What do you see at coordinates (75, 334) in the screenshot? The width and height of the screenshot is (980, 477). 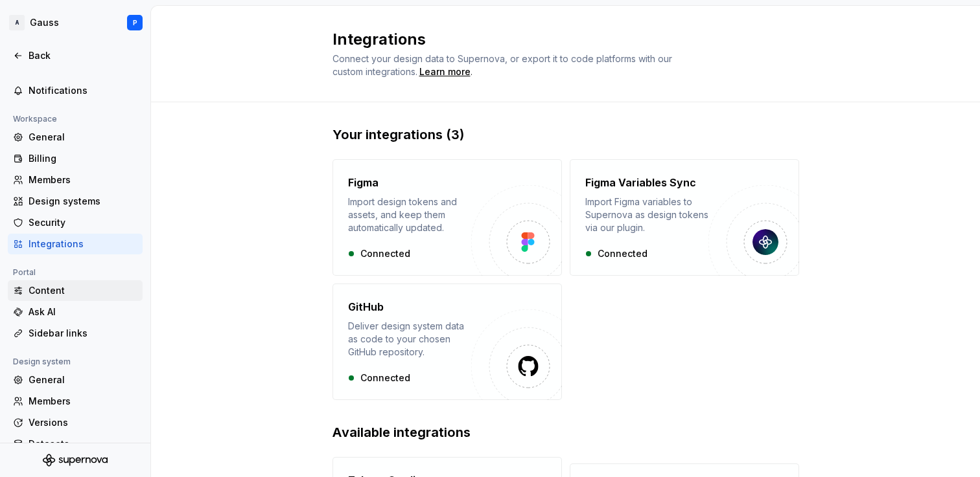 I see `a: Sidebar links` at bounding box center [75, 334].